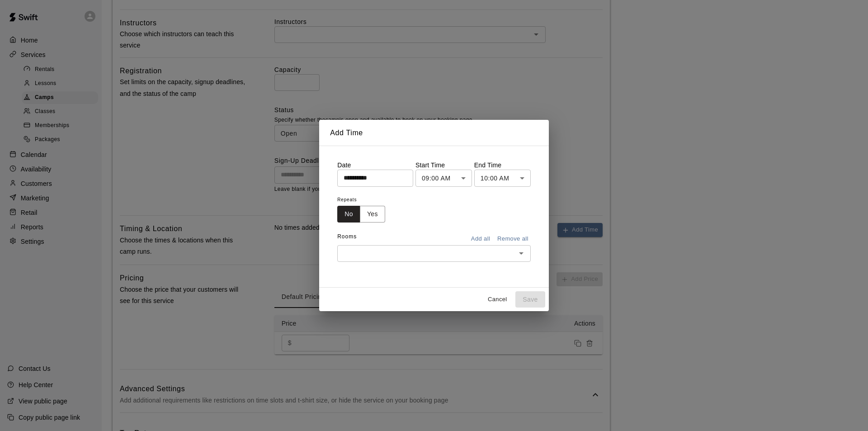 This screenshot has height=431, width=868. Describe the element at coordinates (502, 165) in the screenshot. I see `p: End Time` at that location.